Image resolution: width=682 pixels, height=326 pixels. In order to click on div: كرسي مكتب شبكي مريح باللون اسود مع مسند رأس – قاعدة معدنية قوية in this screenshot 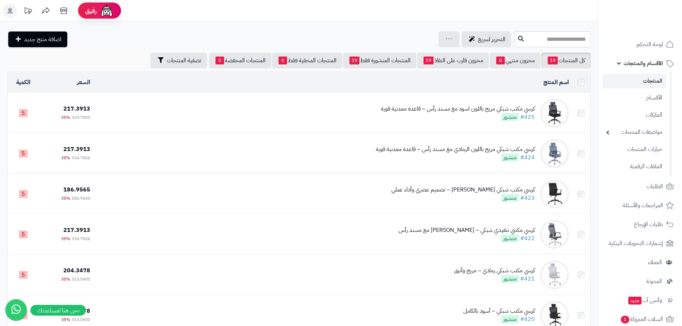, I will do `click(458, 109)`.